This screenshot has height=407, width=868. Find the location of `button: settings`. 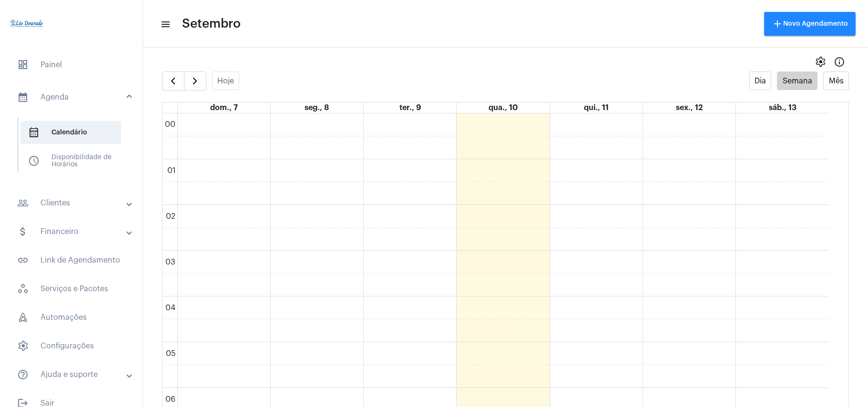

button: settings is located at coordinates (821, 62).